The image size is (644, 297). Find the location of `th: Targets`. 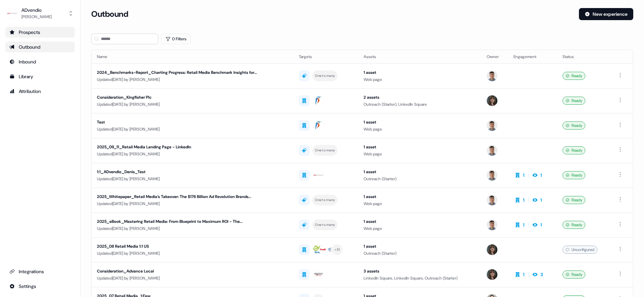

th: Targets is located at coordinates (325, 57).